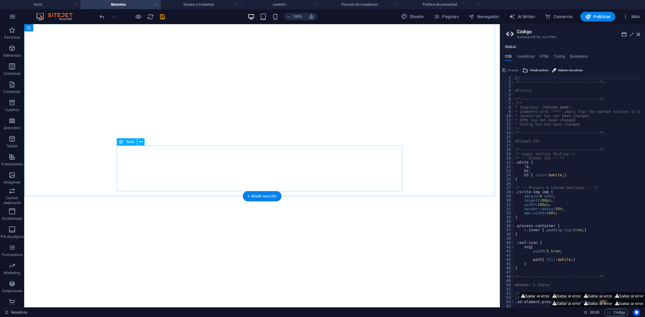 This screenshot has width=645, height=317. What do you see at coordinates (507, 154) in the screenshot?
I see `div: 19` at bounding box center [507, 154].